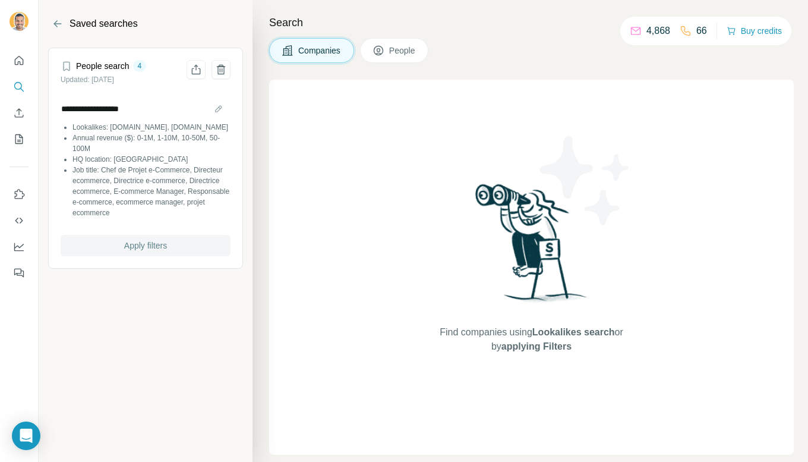 Image resolution: width=808 pixels, height=462 pixels. Describe the element at coordinates (574, 332) in the screenshot. I see `span: Lookalikes search` at that location.